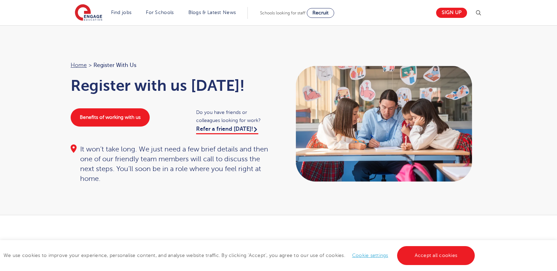  Describe the element at coordinates (212, 12) in the screenshot. I see `a: Blogs & Latest News` at that location.